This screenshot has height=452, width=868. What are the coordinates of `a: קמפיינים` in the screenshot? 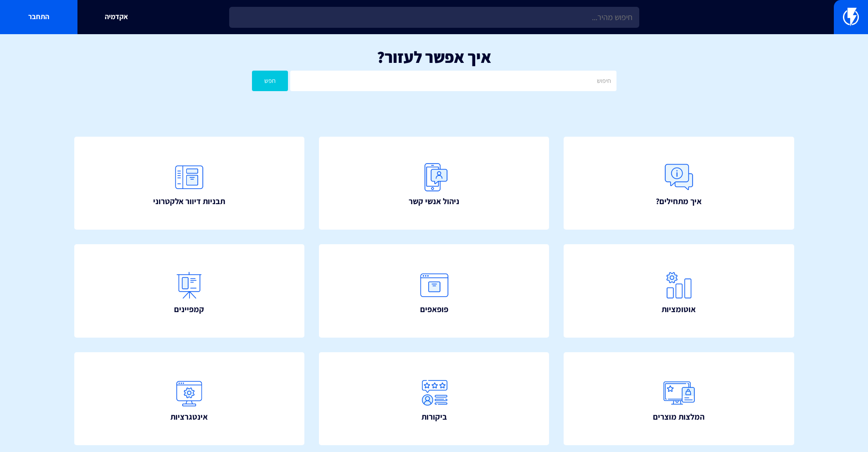 It's located at (190, 291).